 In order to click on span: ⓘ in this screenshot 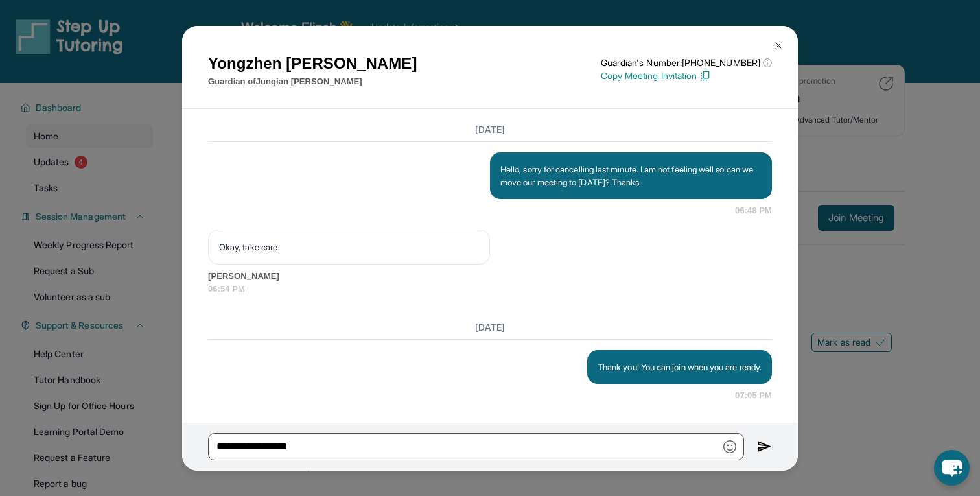, I will do `click(767, 63)`.